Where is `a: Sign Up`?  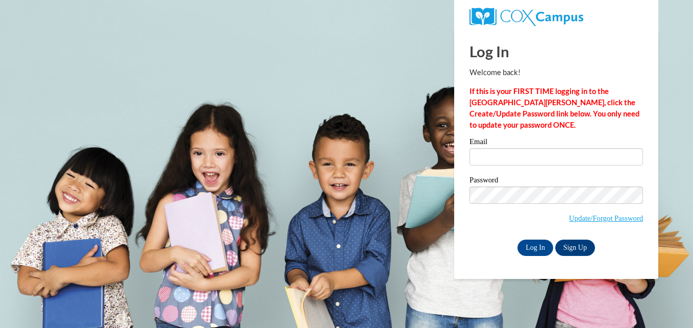 a: Sign Up is located at coordinates (575, 247).